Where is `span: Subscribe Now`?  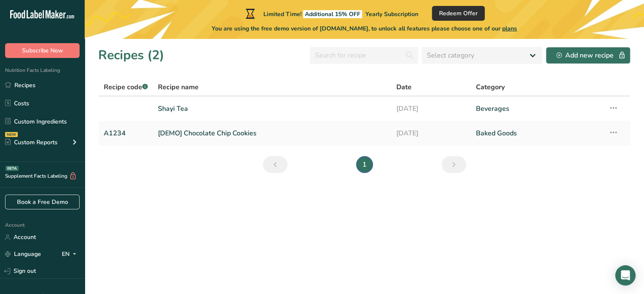
span: Subscribe Now is located at coordinates (43, 50).